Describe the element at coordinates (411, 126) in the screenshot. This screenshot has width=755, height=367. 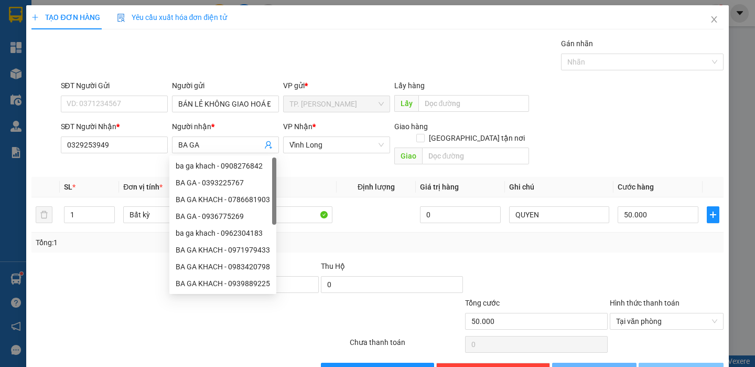
I see `span: Giao hàng` at that location.